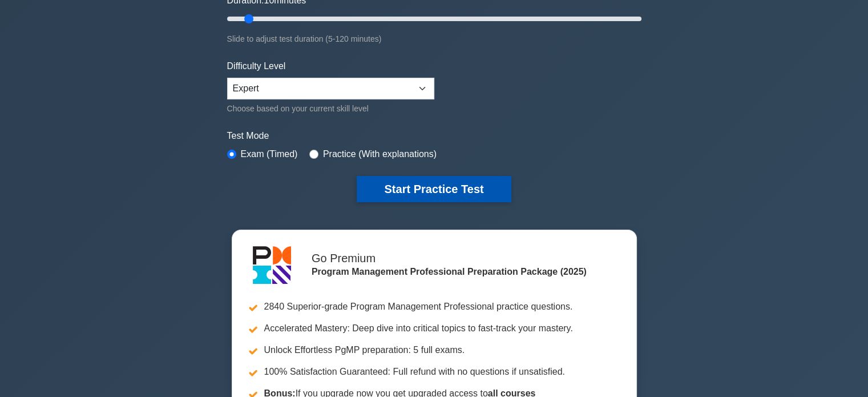 The height and width of the screenshot is (397, 868). I want to click on label: Exam (Timed), so click(269, 154).